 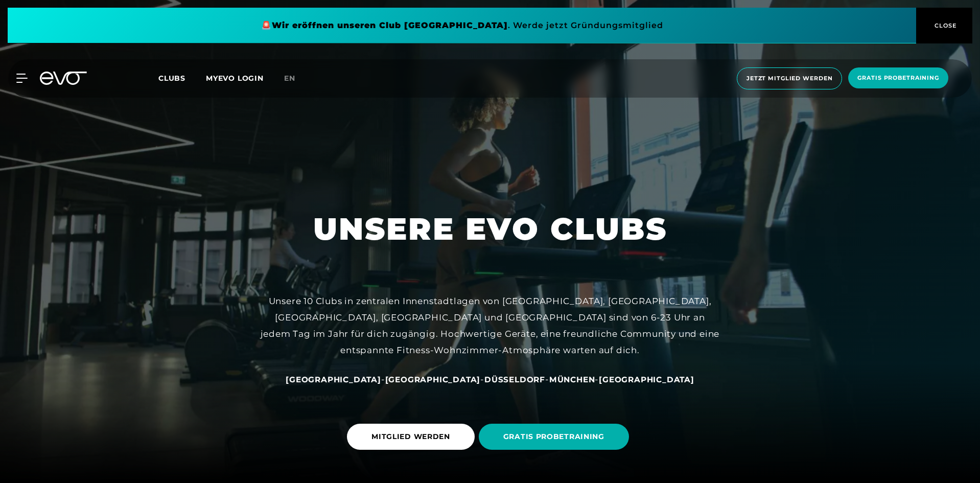 What do you see at coordinates (944, 26) in the screenshot?
I see `span: CLOSE` at bounding box center [944, 26].